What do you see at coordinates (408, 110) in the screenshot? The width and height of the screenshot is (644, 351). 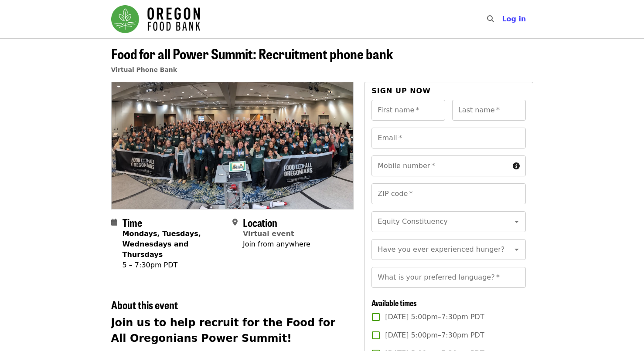 I see `input: First name` at bounding box center [408, 110].